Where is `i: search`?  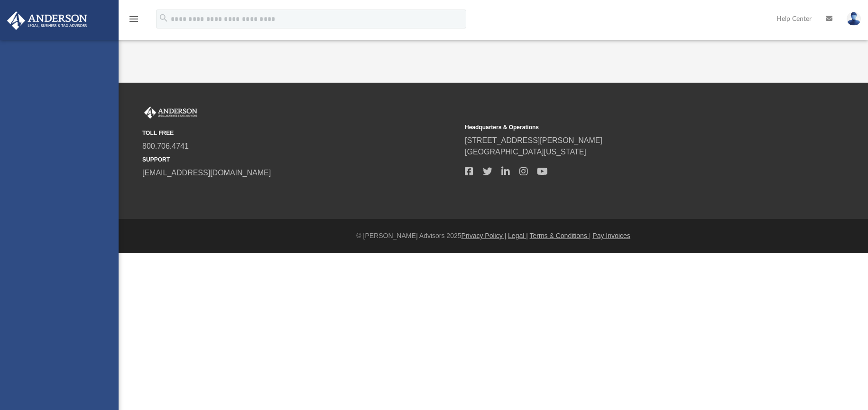
i: search is located at coordinates (164, 18).